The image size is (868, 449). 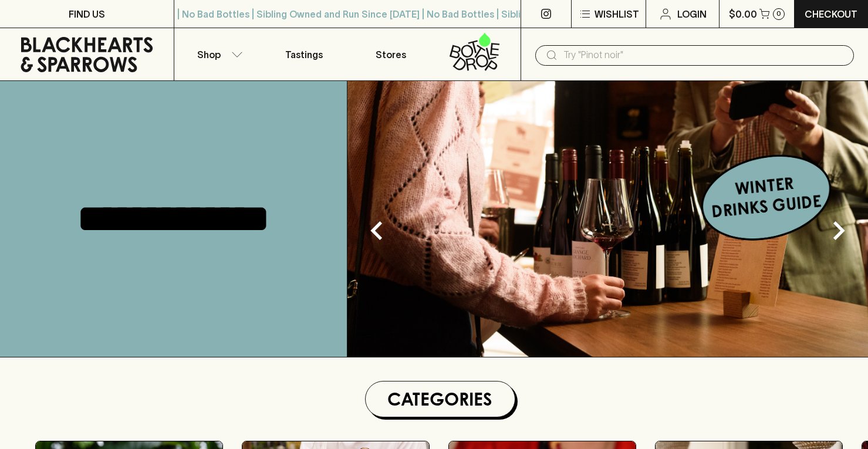 What do you see at coordinates (440, 399) in the screenshot?
I see `h1: Categories` at bounding box center [440, 399].